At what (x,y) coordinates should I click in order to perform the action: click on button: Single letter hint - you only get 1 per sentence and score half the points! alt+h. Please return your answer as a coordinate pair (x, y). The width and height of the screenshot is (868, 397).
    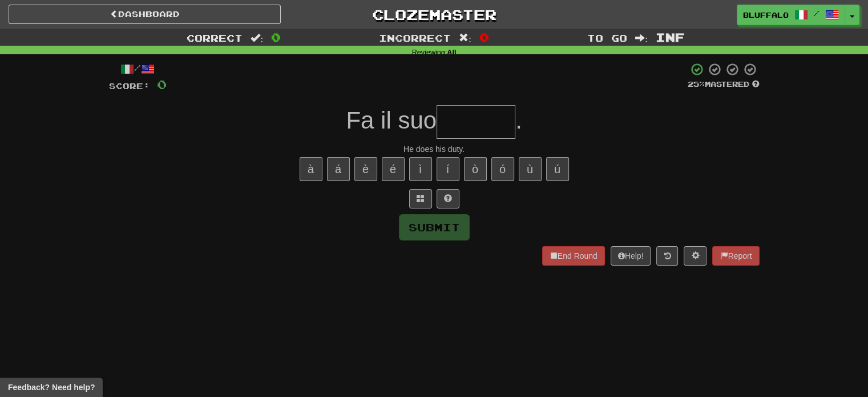
    Looking at the image, I should click on (448, 199).